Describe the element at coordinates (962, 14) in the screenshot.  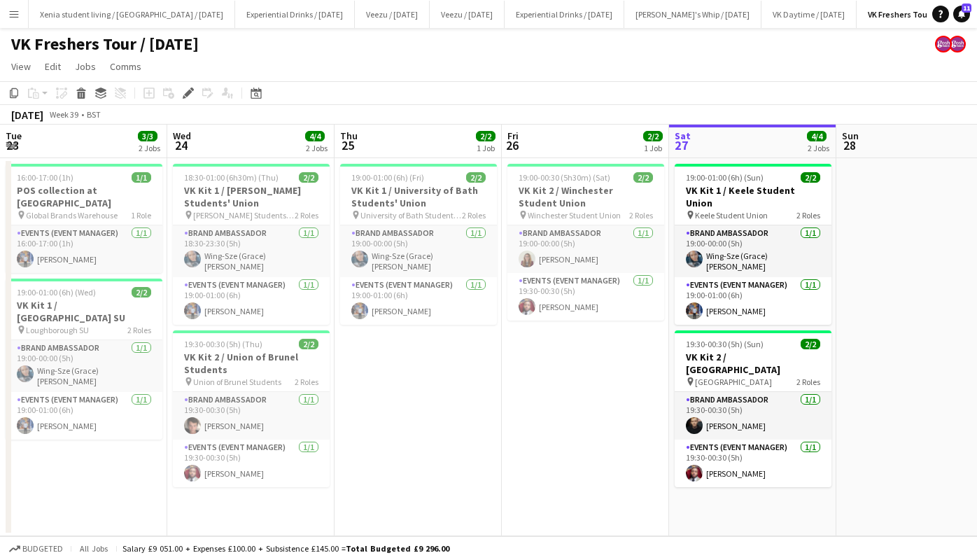
I see `a: 11` at that location.